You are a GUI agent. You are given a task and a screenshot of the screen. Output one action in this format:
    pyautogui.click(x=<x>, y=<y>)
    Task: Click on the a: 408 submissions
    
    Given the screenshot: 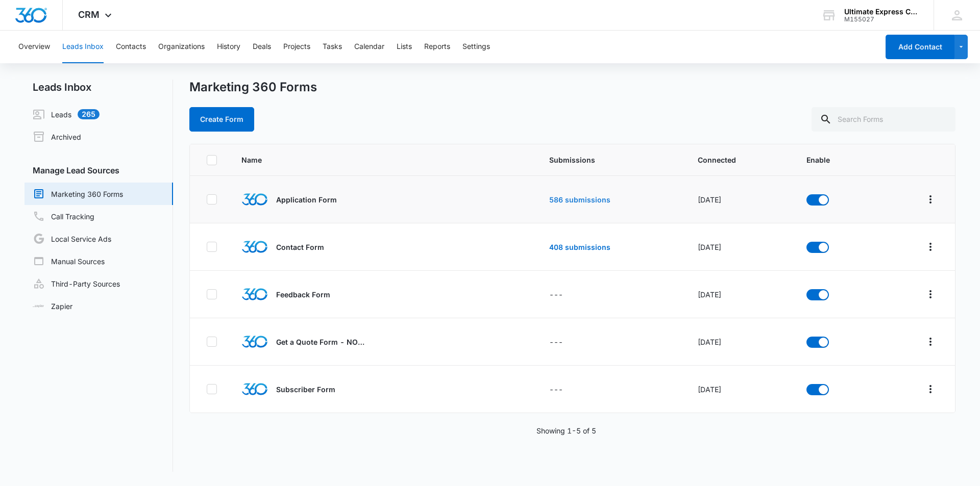 What is the action you would take?
    pyautogui.click(x=579, y=247)
    